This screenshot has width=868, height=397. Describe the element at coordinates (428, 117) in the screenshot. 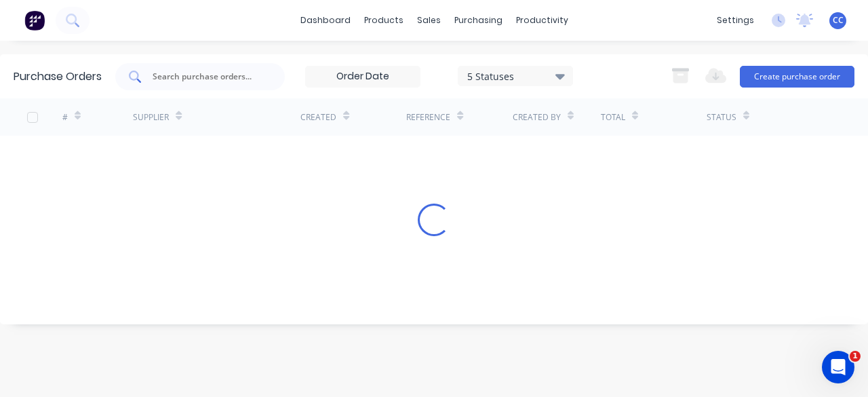

I see `div: Reference` at that location.